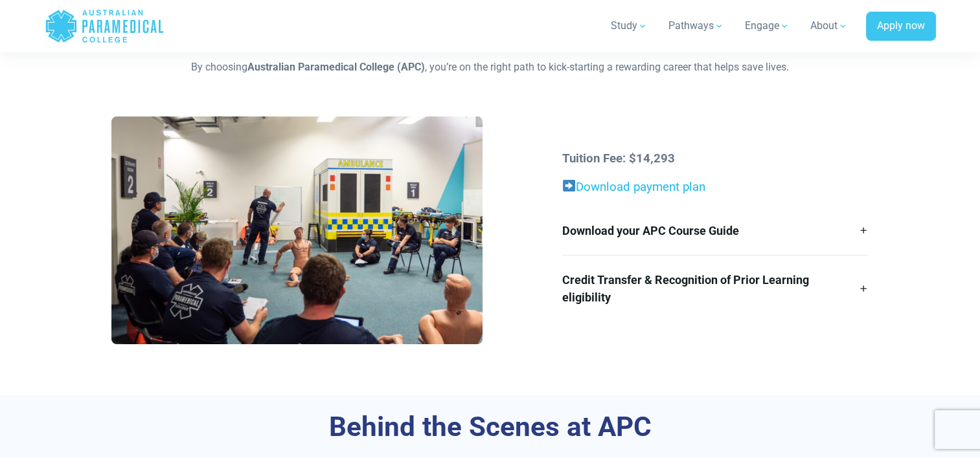  Describe the element at coordinates (830, 26) in the screenshot. I see `a: About` at that location.